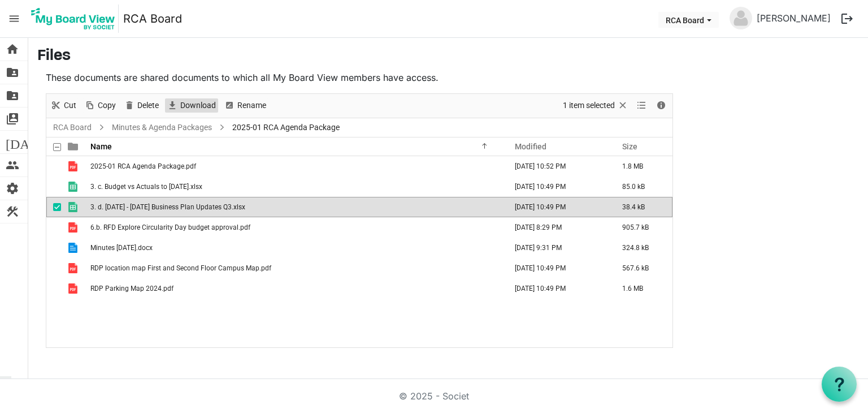  I want to click on td: 6.b. RFD Explore Circularity Day budget approval.pdf is template cell column header Name, so click(295, 228).